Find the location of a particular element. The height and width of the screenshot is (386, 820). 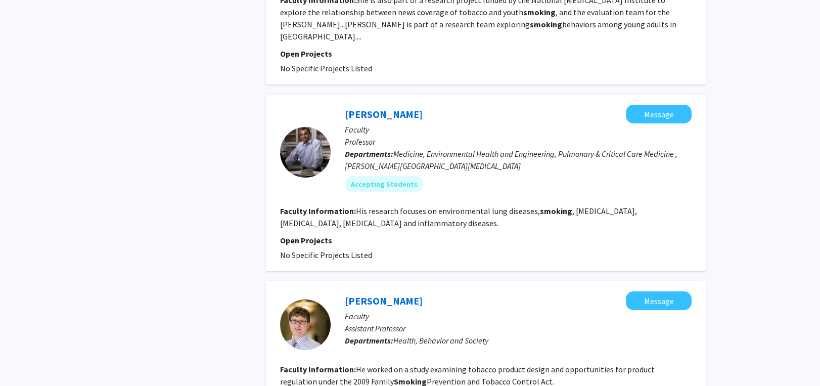

p: Professor is located at coordinates (518, 142).